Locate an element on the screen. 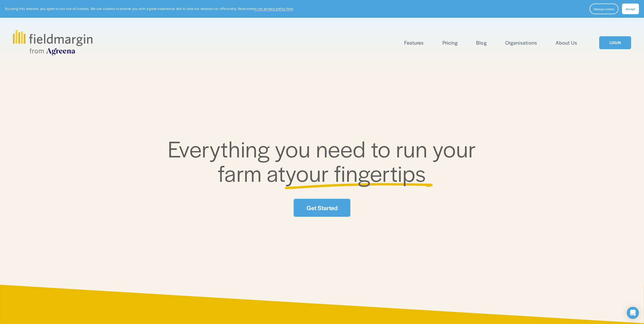 This screenshot has width=644, height=324. a: Organisations is located at coordinates (521, 42).